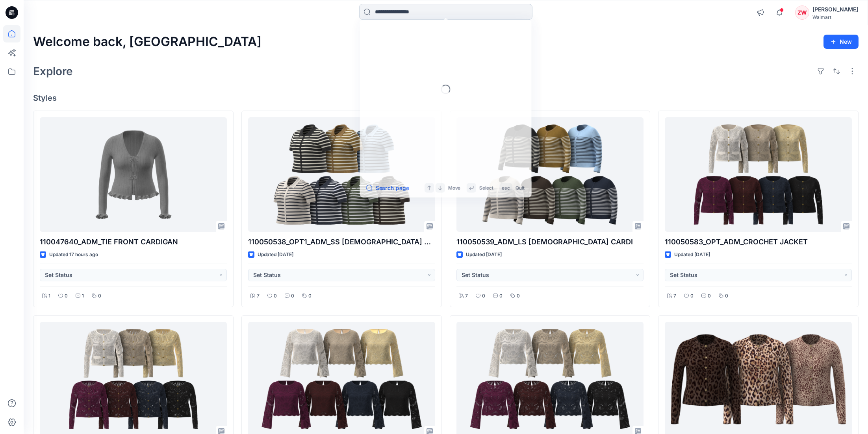 The width and height of the screenshot is (868, 434). Describe the element at coordinates (520, 188) in the screenshot. I see `p: Quit` at that location.